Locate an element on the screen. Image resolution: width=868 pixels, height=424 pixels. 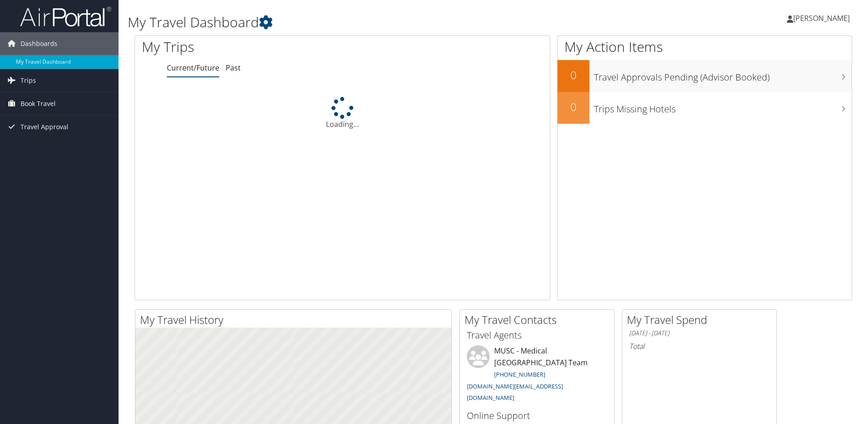
a: Current/Future is located at coordinates (193, 68).